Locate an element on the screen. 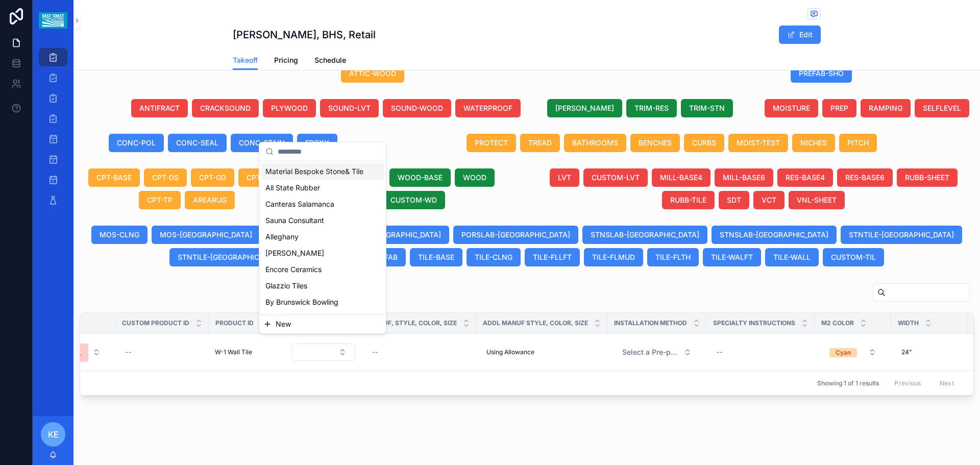 The image size is (980, 465). button: CONC-STAIN is located at coordinates (262, 143).